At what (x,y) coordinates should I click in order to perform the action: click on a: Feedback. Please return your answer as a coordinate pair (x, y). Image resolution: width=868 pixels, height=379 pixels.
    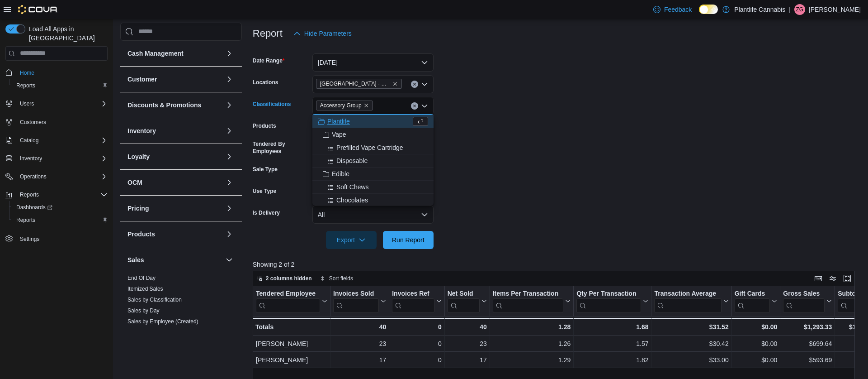
    Looking at the image, I should click on (672, 9).